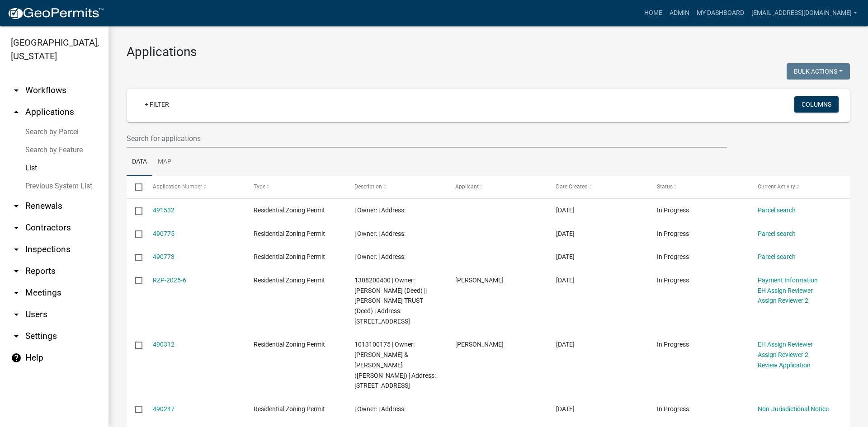 This screenshot has width=868, height=427. I want to click on datatable-header-cell: Application Number, so click(194, 187).